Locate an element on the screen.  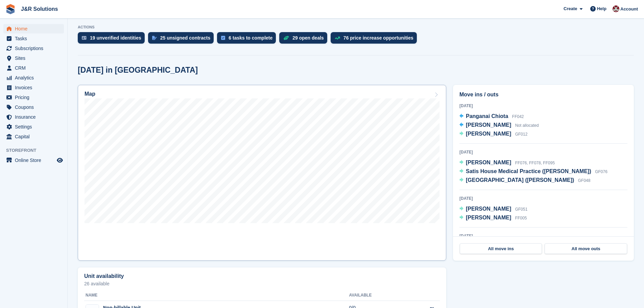
div: 76 price increase opportunities is located at coordinates (378, 38).